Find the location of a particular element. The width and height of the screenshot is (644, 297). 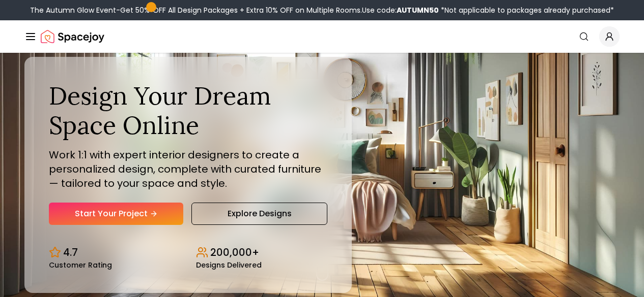

div: Design stats is located at coordinates (187, 253).